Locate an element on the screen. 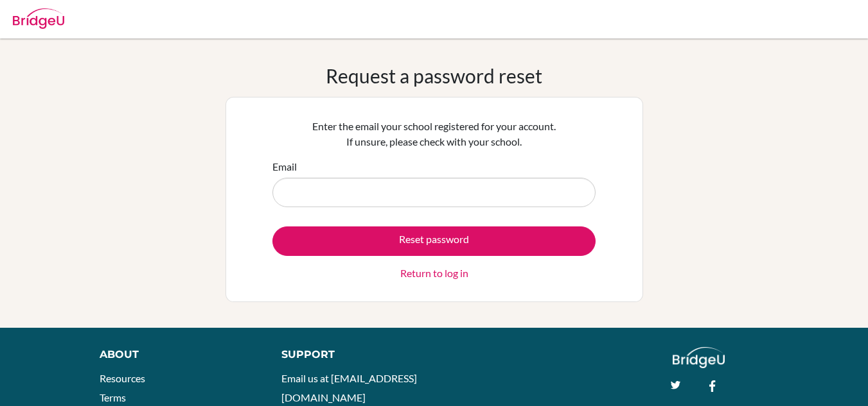 The height and width of the screenshot is (406, 868). button: Reset password is located at coordinates (434, 241).